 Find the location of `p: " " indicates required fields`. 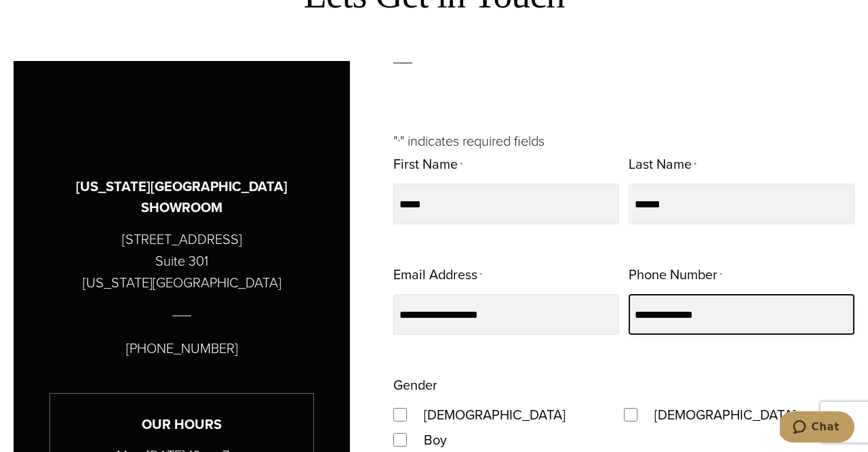

p: " " indicates required fields is located at coordinates (624, 141).